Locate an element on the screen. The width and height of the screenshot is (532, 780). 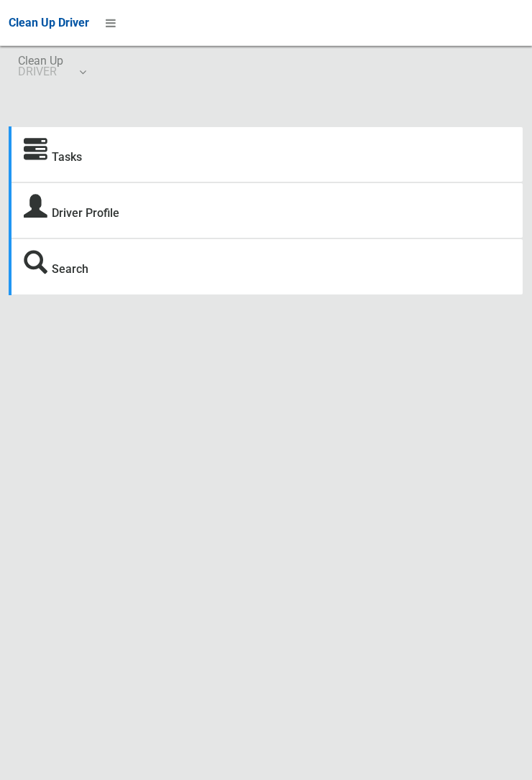
a: Clean UpDRIVER is located at coordinates (51, 69).